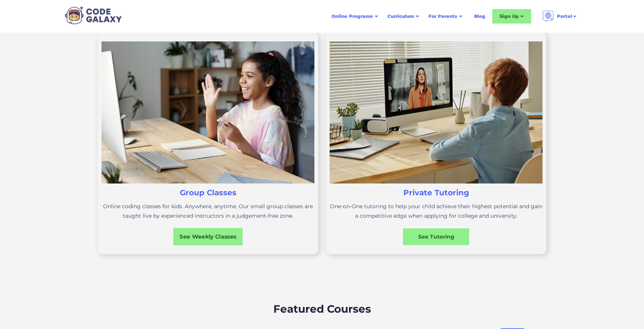 This screenshot has width=644, height=329. I want to click on a: See Weekly Classes, so click(208, 237).